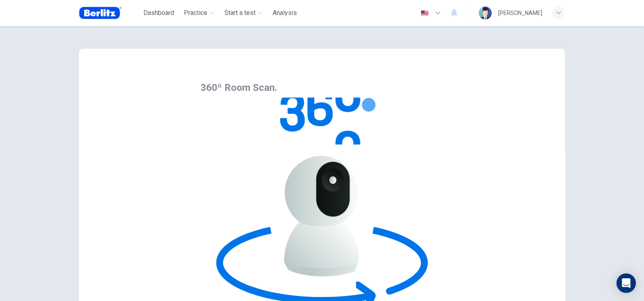  What do you see at coordinates (284, 13) in the screenshot?
I see `button: Analysis` at bounding box center [284, 13].